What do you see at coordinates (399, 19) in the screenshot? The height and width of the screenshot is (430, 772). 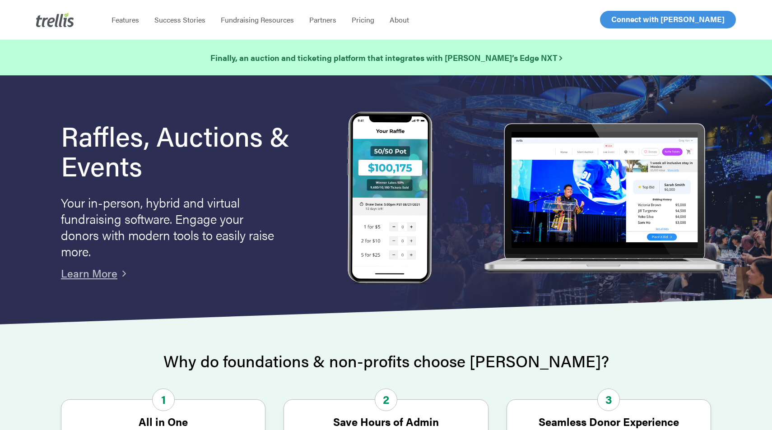 I see `span: About` at bounding box center [399, 19].